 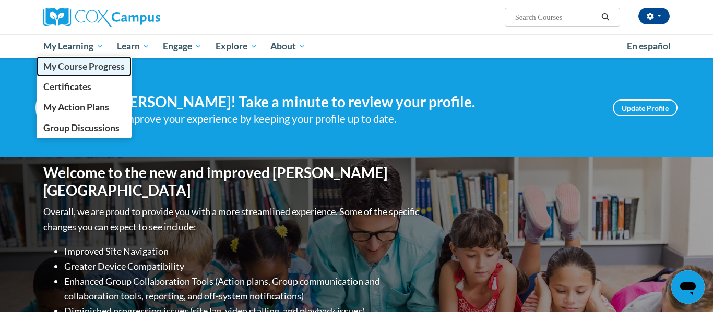 I want to click on img: Profile Image, so click(x=59, y=108).